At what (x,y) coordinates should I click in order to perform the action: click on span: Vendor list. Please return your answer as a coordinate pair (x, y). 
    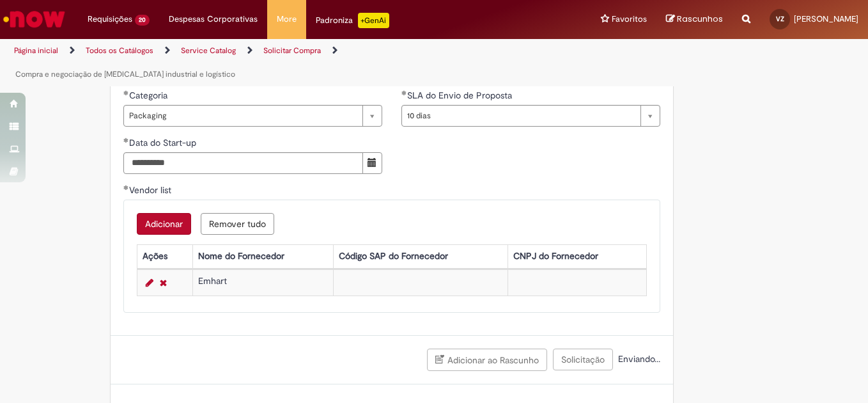
    Looking at the image, I should click on (151, 190).